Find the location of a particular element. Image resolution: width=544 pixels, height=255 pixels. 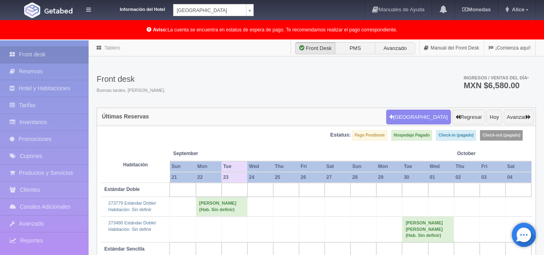

th: 28 is located at coordinates (364, 177).